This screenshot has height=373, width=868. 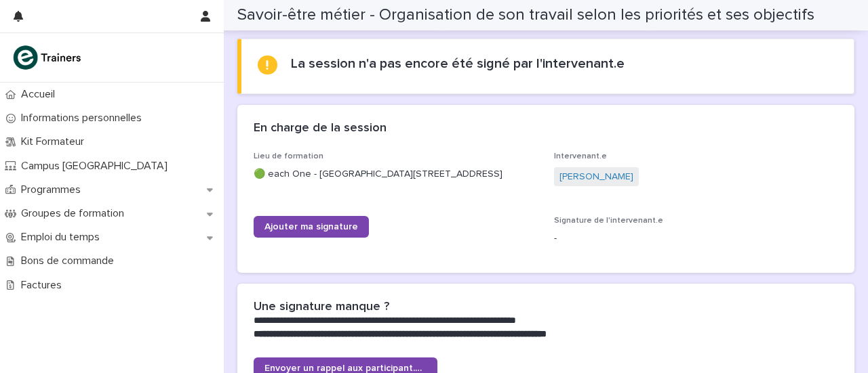 I want to click on p: Groupes de formation, so click(x=75, y=214).